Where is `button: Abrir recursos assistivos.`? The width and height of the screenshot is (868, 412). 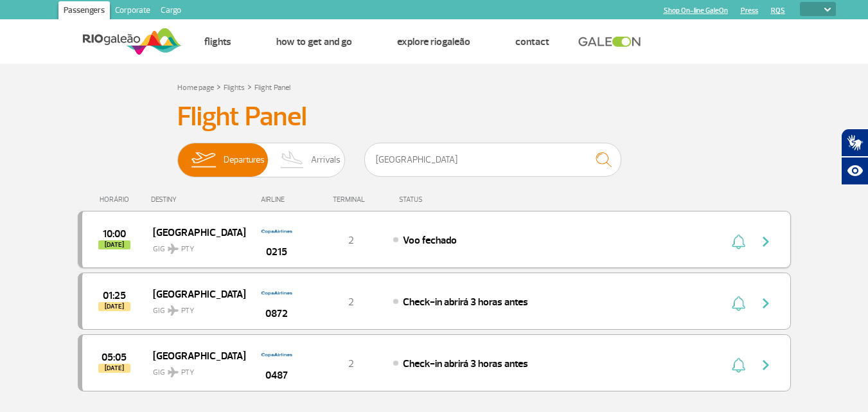 button: Abrir recursos assistivos. is located at coordinates (854, 171).